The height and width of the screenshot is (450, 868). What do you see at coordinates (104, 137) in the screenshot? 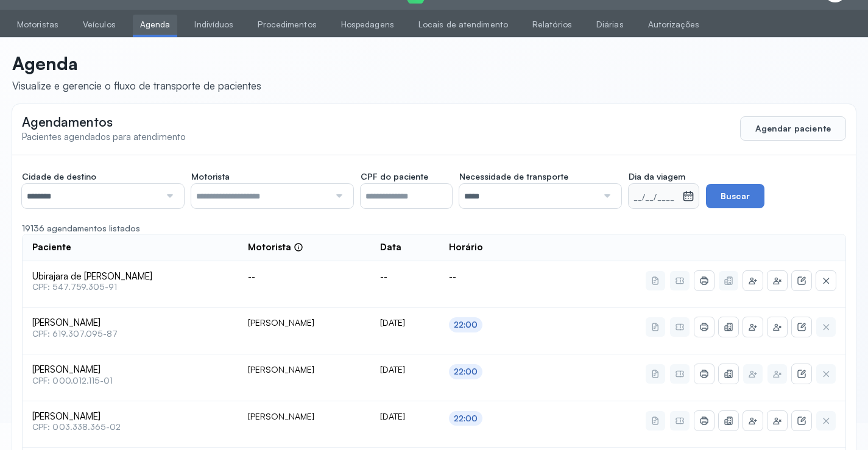
I see `span: Pacientes agendados para atendimento` at bounding box center [104, 137].